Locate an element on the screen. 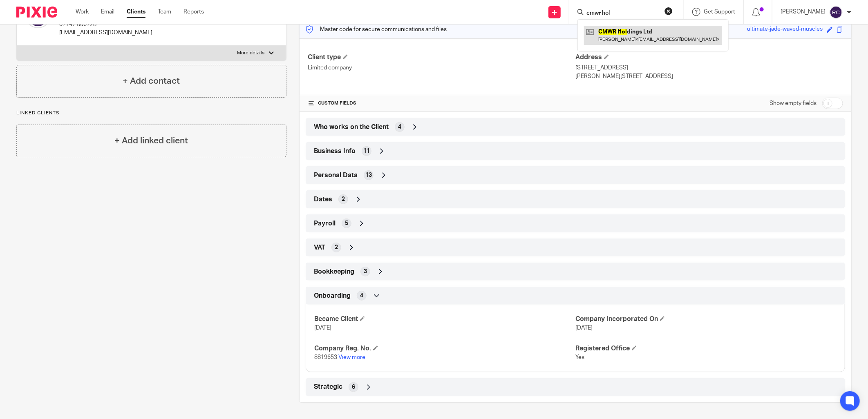 Image resolution: width=868 pixels, height=419 pixels. span: Personal Data is located at coordinates (336, 175).